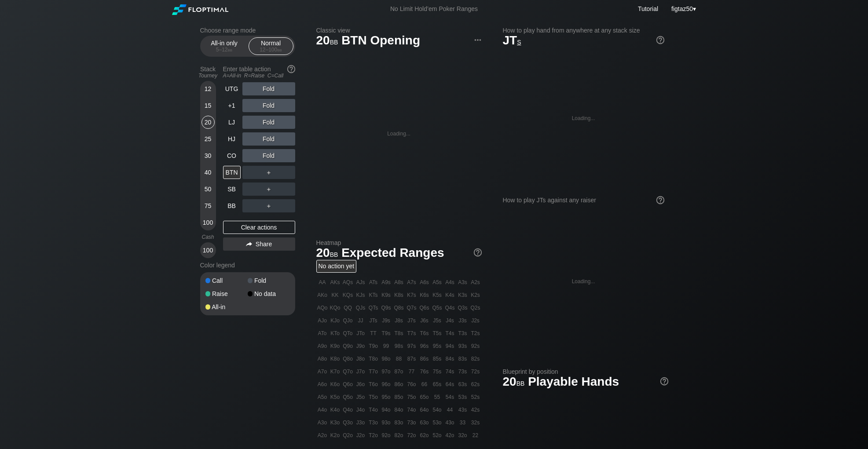  I want to click on div: T9o, so click(373, 346).